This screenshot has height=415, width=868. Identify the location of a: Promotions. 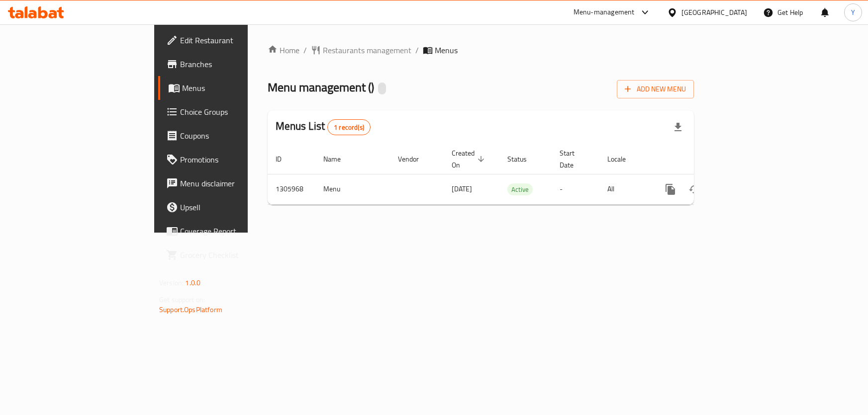
(229, 160).